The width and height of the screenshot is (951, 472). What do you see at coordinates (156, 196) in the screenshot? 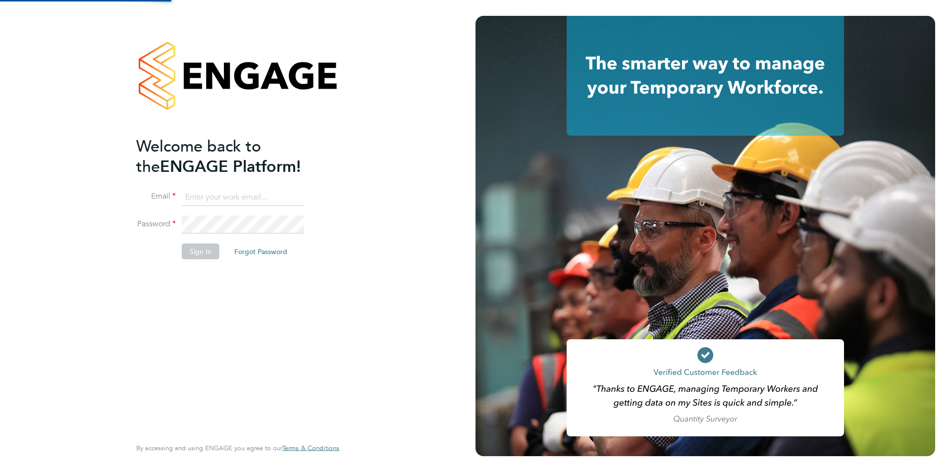
I see `label: Email` at bounding box center [156, 196].